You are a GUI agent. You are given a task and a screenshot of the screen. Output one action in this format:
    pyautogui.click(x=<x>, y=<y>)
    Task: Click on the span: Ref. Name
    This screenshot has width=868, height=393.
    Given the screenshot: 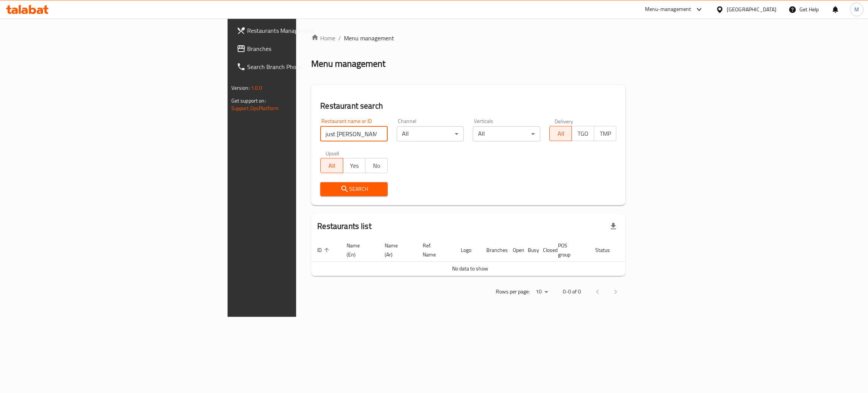 What is the action you would take?
    pyautogui.click(x=434, y=250)
    